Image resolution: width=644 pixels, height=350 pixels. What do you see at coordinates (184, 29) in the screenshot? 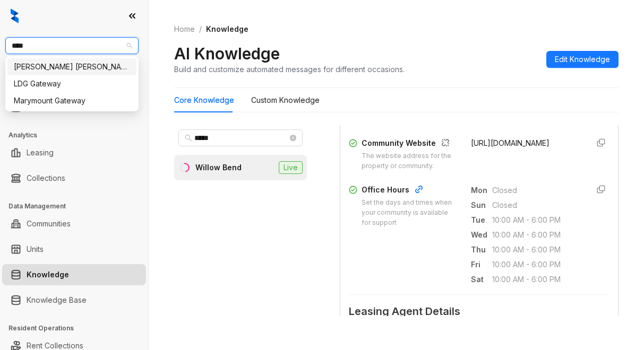
I see `a: Home` at bounding box center [184, 29].